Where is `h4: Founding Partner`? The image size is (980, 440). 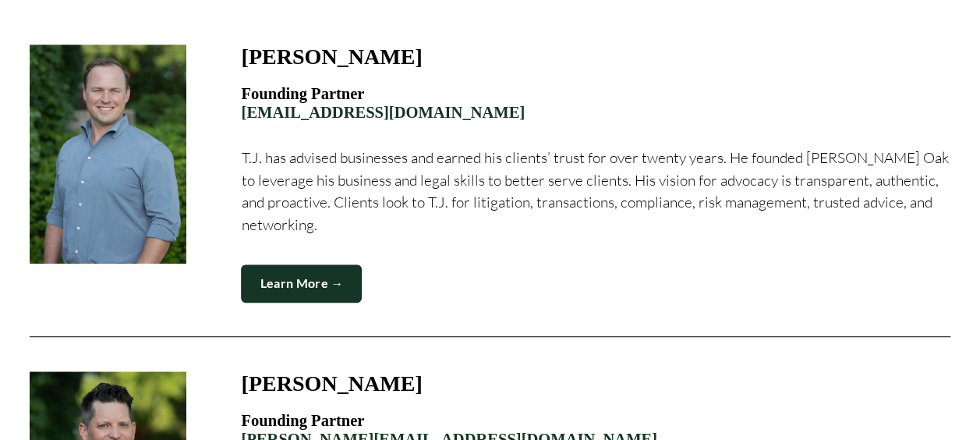
h4: Founding Partner is located at coordinates (595, 103).